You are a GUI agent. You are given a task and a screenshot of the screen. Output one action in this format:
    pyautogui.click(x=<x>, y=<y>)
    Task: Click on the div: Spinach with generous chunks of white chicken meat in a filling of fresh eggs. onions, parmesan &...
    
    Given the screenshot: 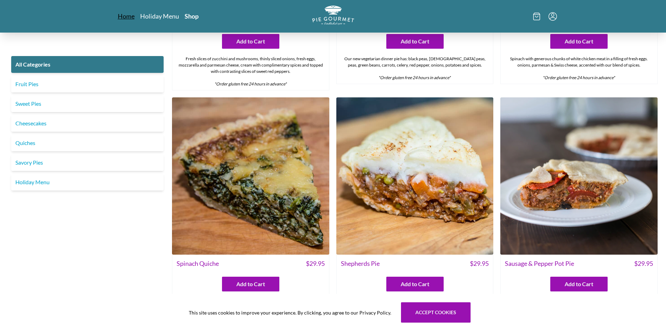 What is the action you would take?
    pyautogui.click(x=579, y=68)
    